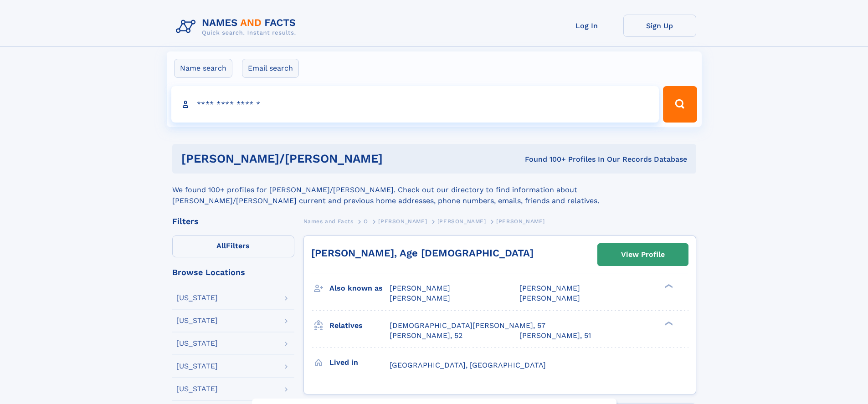 The height and width of the screenshot is (404, 868). I want to click on span: All, so click(221, 246).